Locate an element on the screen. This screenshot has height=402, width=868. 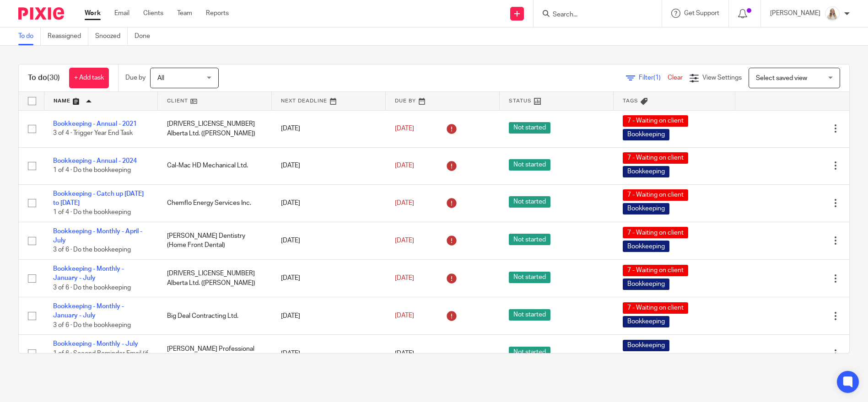
a: Reassigned is located at coordinates (68, 36).